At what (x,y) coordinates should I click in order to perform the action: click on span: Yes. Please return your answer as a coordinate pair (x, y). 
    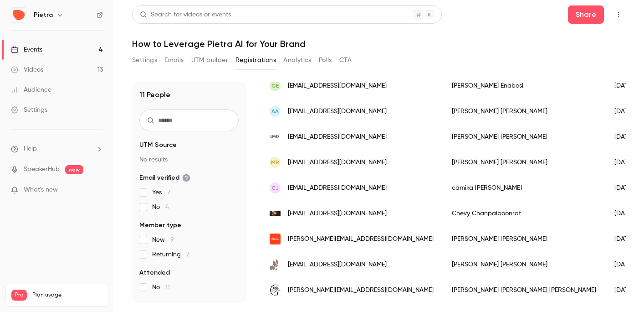
    Looking at the image, I should click on (161, 193).